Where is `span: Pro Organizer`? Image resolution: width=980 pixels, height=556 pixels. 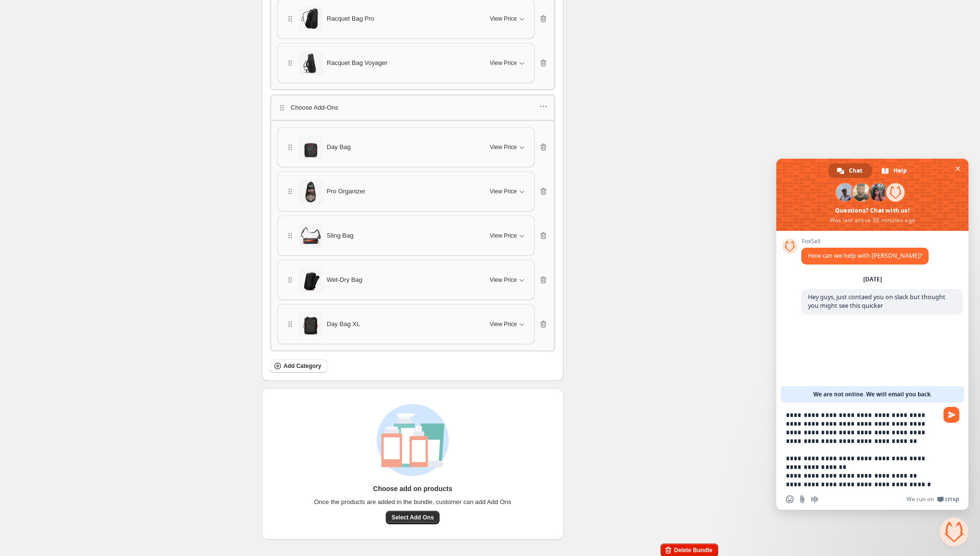
span: Pro Organizer is located at coordinates (346, 191).